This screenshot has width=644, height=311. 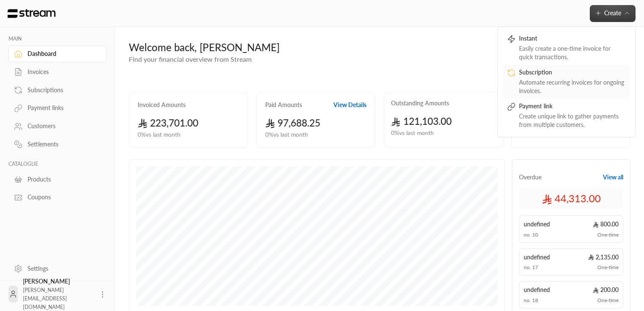 I want to click on a: Dashboard, so click(x=58, y=54).